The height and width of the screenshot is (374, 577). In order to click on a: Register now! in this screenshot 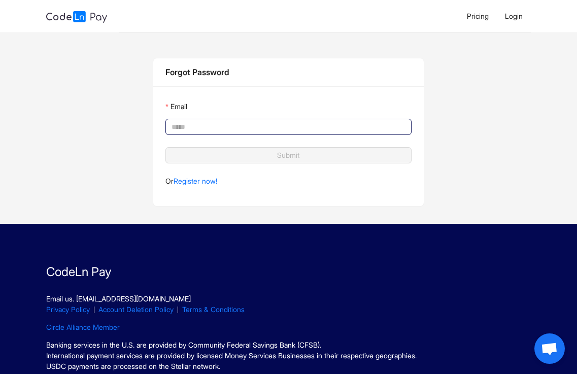, I will do `click(195, 181)`.